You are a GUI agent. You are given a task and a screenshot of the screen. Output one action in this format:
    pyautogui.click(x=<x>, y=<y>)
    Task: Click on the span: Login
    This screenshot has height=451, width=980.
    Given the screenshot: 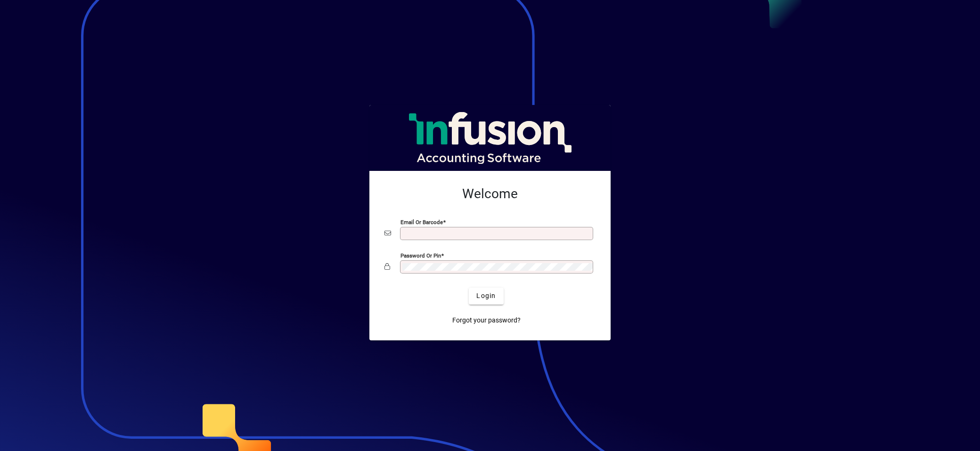 What is the action you would take?
    pyautogui.click(x=485, y=296)
    